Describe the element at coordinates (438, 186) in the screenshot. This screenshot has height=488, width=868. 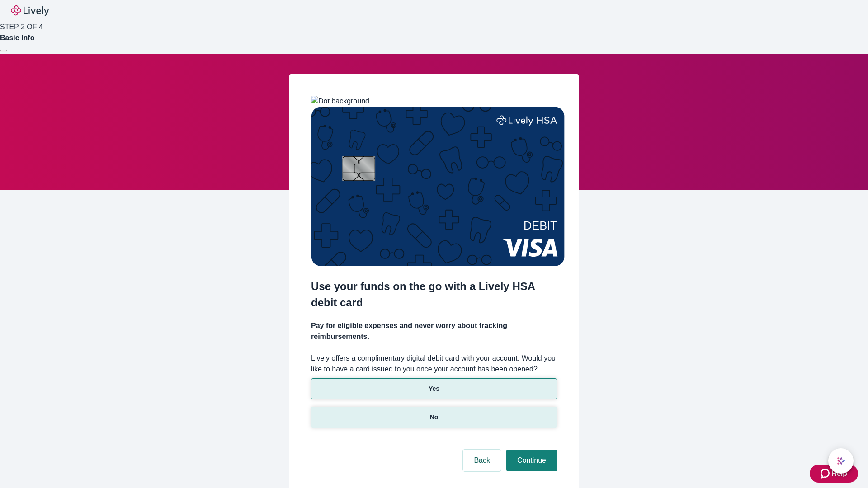
I see `img: Debit card` at that location.